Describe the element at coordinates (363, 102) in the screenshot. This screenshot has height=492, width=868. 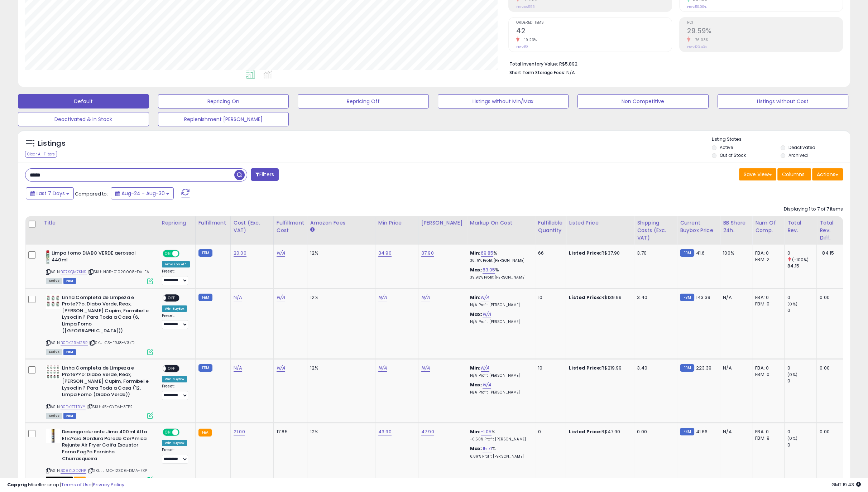
I see `button: Repricing Off` at that location.